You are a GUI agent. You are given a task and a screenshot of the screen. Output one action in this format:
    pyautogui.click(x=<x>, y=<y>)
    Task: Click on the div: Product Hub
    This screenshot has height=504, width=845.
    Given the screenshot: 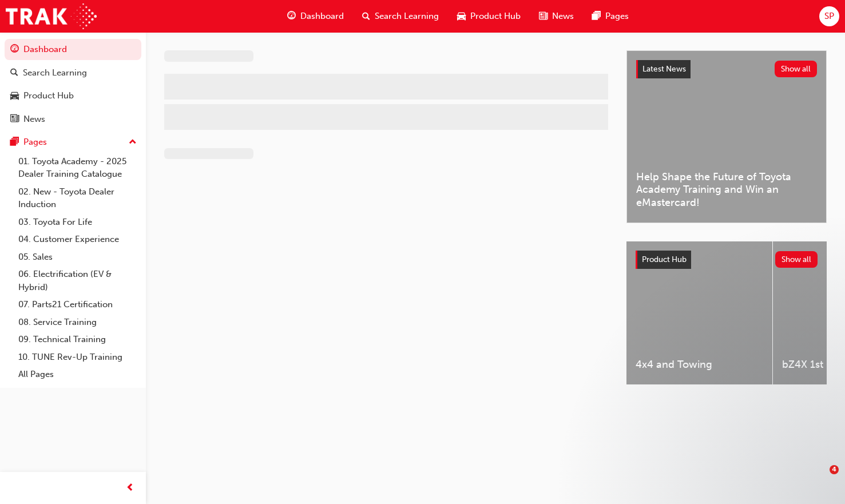 What is the action you would take?
    pyautogui.click(x=49, y=96)
    